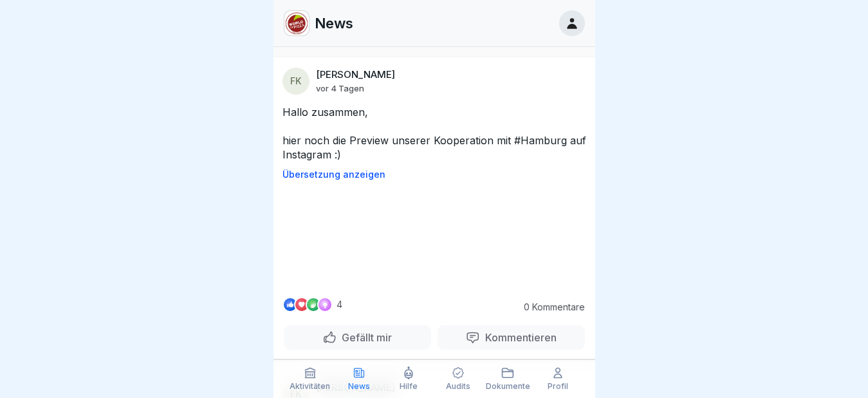  I want to click on p: vor 4 Tagen, so click(340, 88).